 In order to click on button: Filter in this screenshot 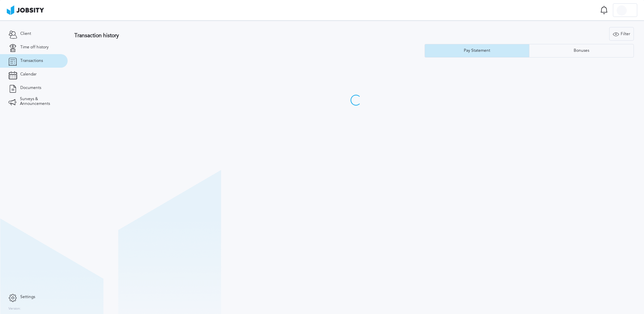, I will do `click(621, 34)`.